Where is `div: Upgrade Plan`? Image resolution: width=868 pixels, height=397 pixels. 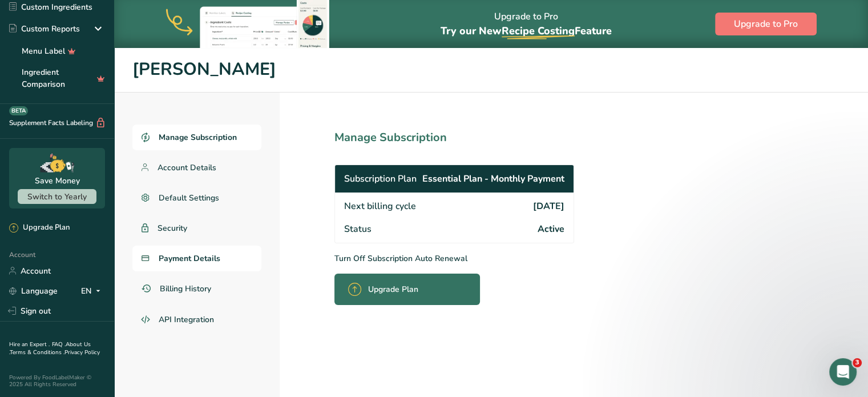
div: Upgrade Plan is located at coordinates (39, 228).